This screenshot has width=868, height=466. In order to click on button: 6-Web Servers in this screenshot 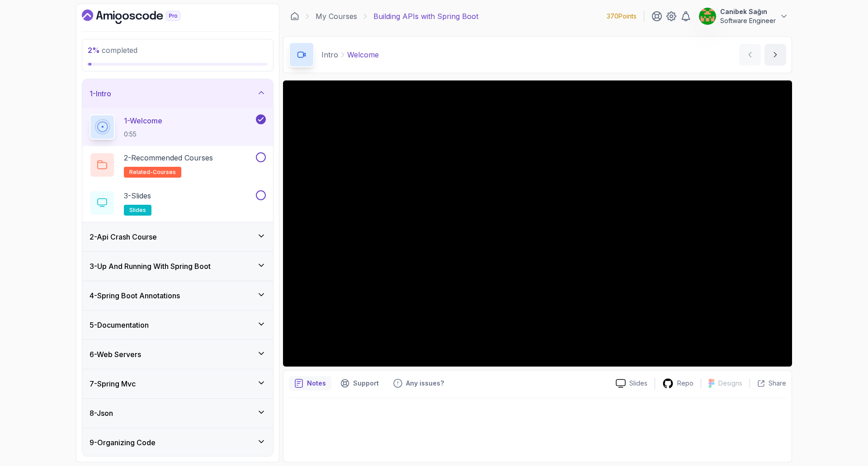, I will do `click(178, 354)`.